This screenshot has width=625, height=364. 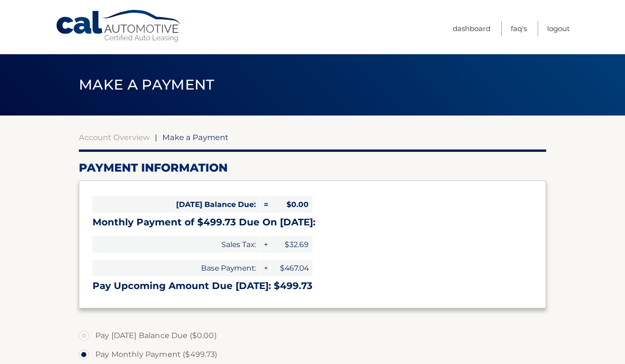 I want to click on a: Account Overview, so click(x=114, y=137).